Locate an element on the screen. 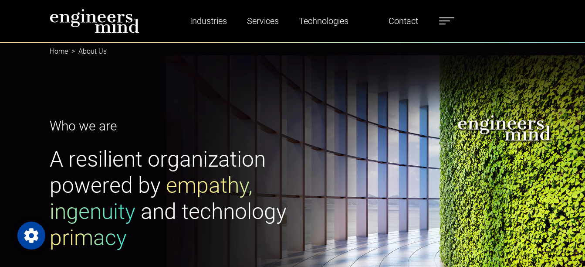  p: Who we are is located at coordinates (169, 125).